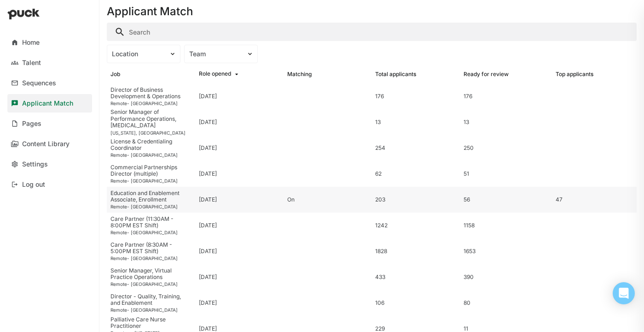 The width and height of the screenshot is (644, 332). What do you see at coordinates (395, 74) in the screenshot?
I see `div: Total applicants` at bounding box center [395, 74].